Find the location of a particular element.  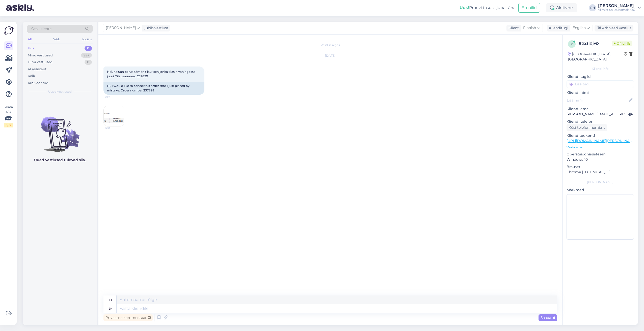

img: Askly Logo is located at coordinates (9, 31).